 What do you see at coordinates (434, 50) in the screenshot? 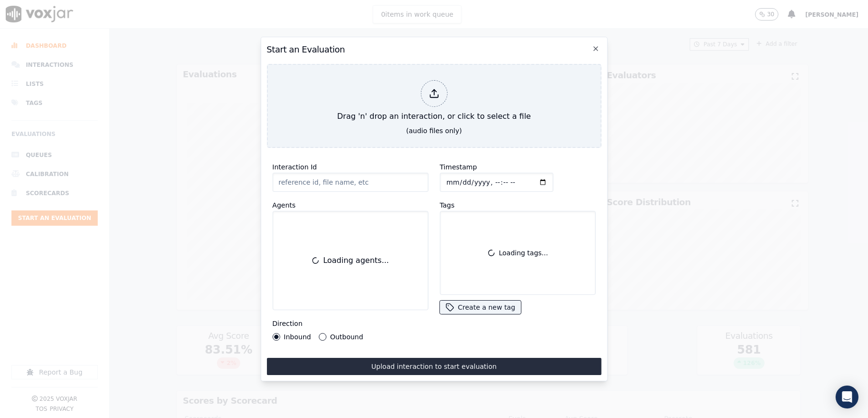
I see `h2: Start an Evaluation` at bounding box center [434, 50].